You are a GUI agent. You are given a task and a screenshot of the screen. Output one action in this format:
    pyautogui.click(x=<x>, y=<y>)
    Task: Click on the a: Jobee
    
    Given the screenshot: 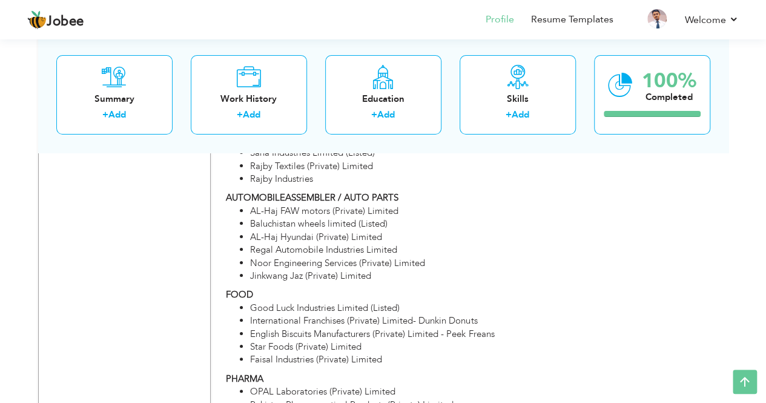 What is the action you would take?
    pyautogui.click(x=56, y=20)
    